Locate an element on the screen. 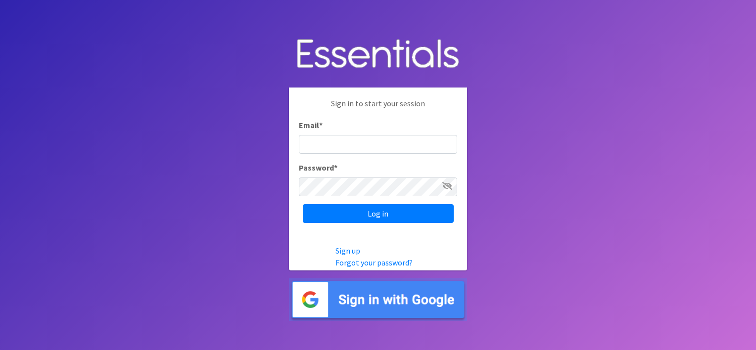  label: Password is located at coordinates (318, 168).